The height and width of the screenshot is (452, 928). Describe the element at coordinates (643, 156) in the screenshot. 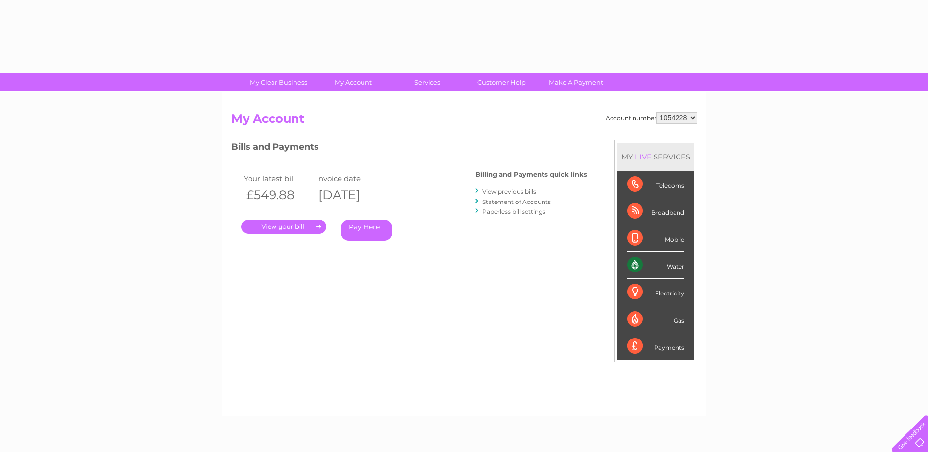

I see `div: LIVE` at that location.